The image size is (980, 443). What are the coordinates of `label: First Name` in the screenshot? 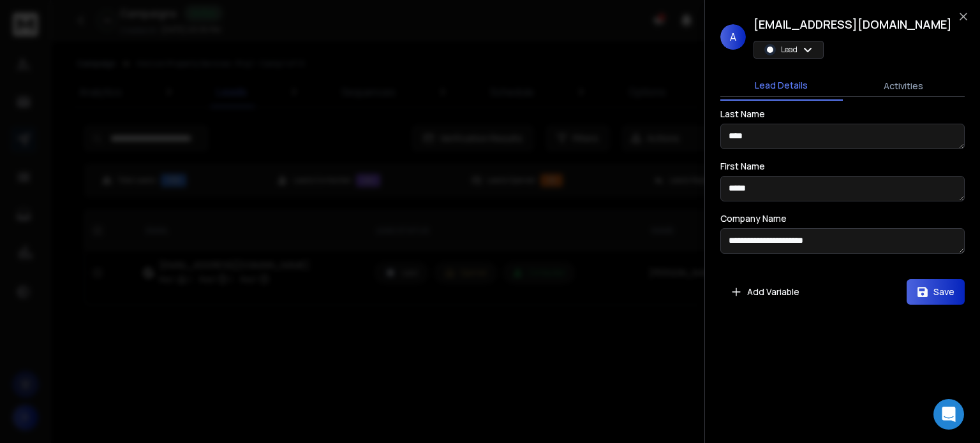 It's located at (743, 166).